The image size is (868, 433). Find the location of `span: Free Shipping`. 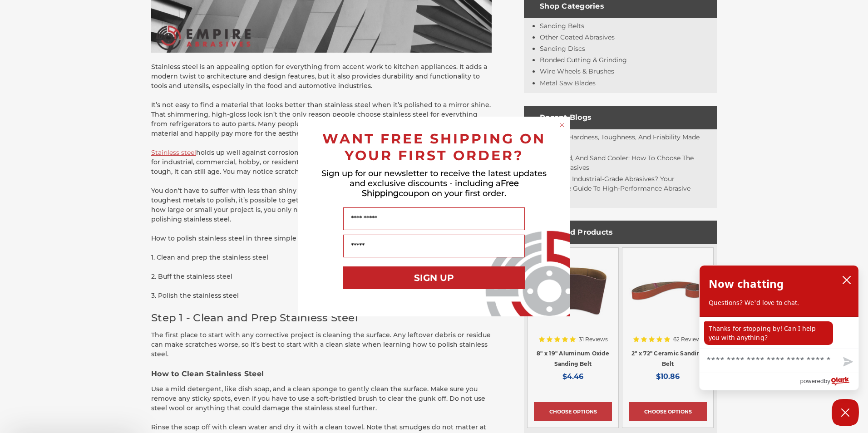

span: Free Shipping is located at coordinates (441, 189).